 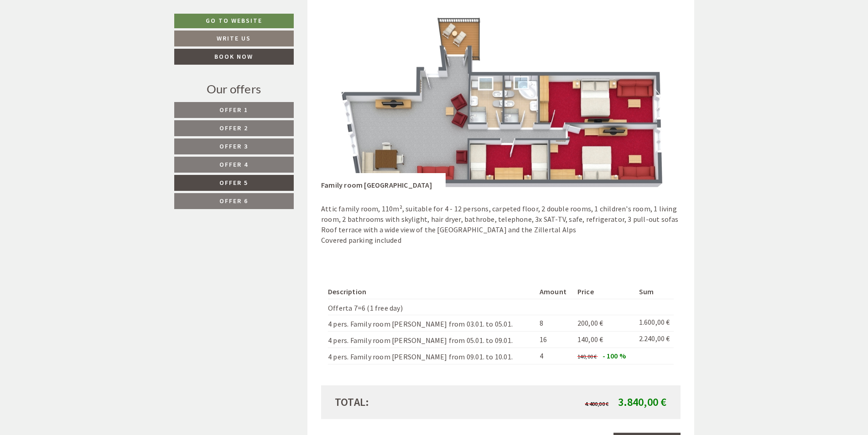 What do you see at coordinates (234, 56) in the screenshot?
I see `a: Book now` at bounding box center [234, 56].